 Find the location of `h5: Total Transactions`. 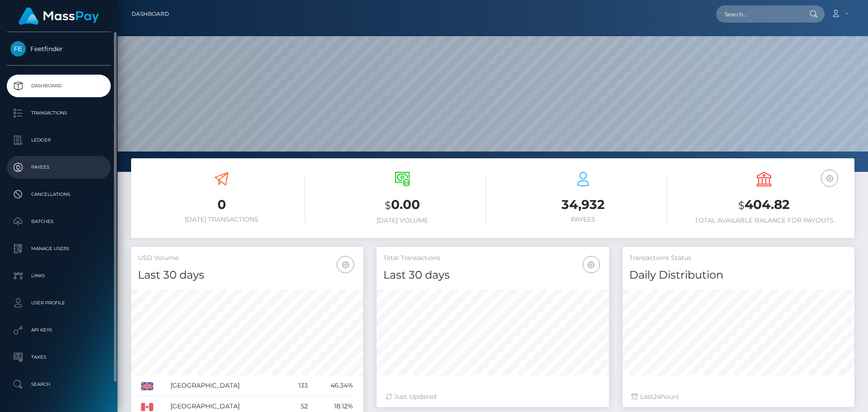

h5: Total Transactions is located at coordinates (492, 258).